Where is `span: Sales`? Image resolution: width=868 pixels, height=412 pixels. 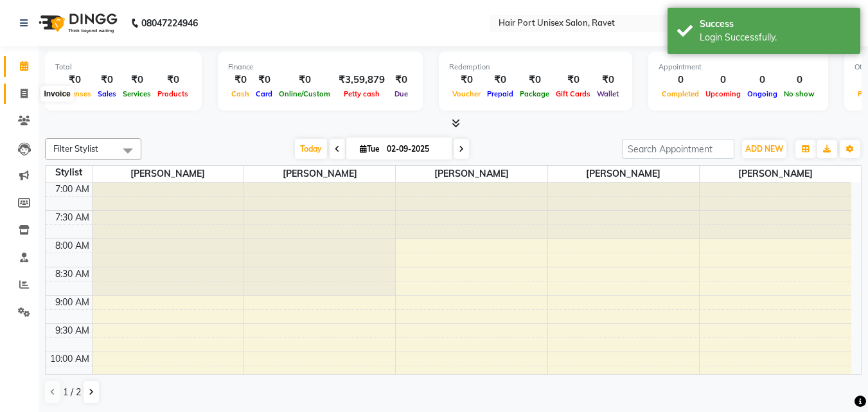
span: Sales is located at coordinates (106, 94).